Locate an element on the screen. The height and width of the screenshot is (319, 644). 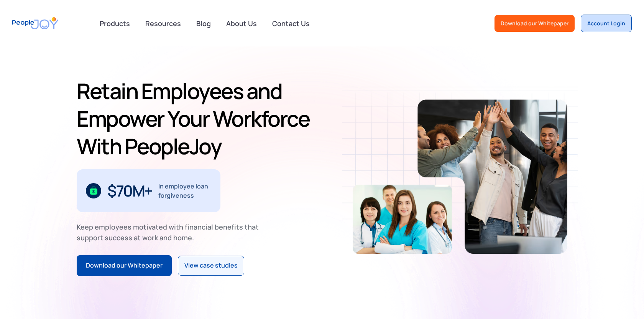
div: View case studies is located at coordinates (211, 266).